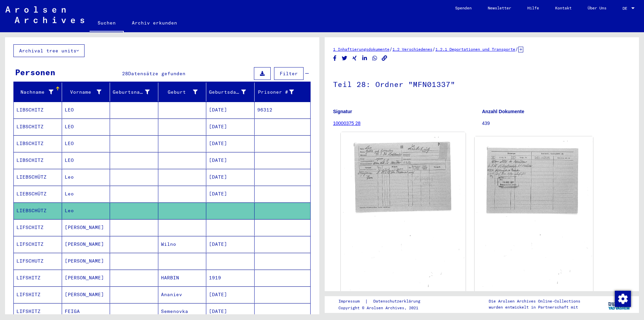  I want to click on span: DE, so click(626, 8).